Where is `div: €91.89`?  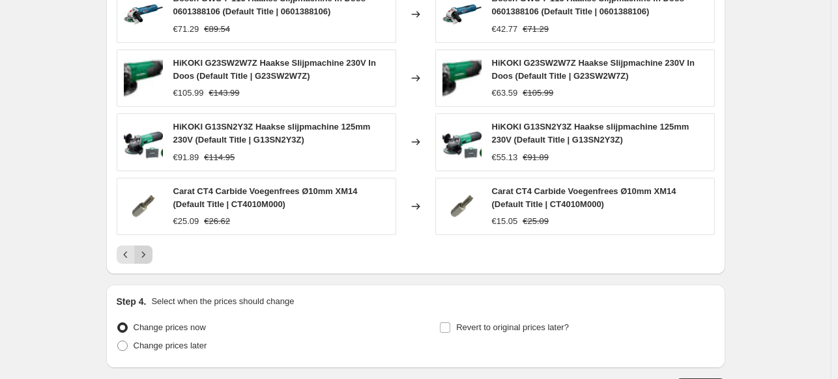
div: €91.89 is located at coordinates (186, 158).